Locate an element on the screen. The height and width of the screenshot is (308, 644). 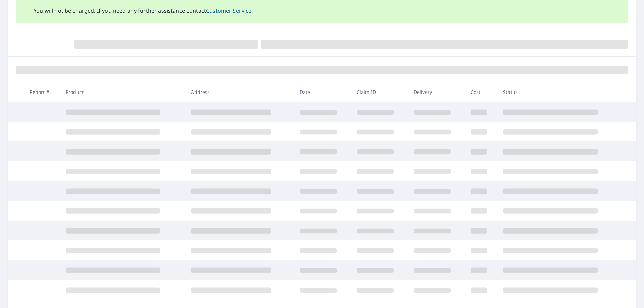
th: Report # is located at coordinates (42, 92).